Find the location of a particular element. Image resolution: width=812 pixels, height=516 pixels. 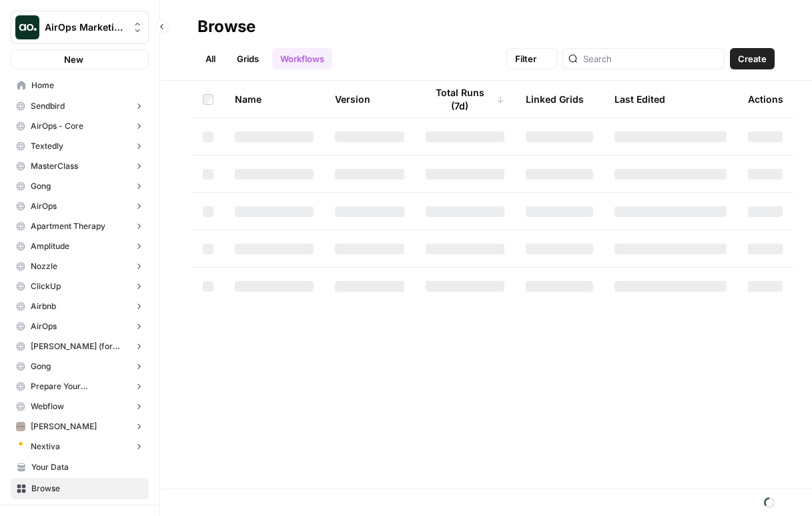

img: vcq8o1fdhj8ez710og1lefwvm578 is located at coordinates (20, 427).